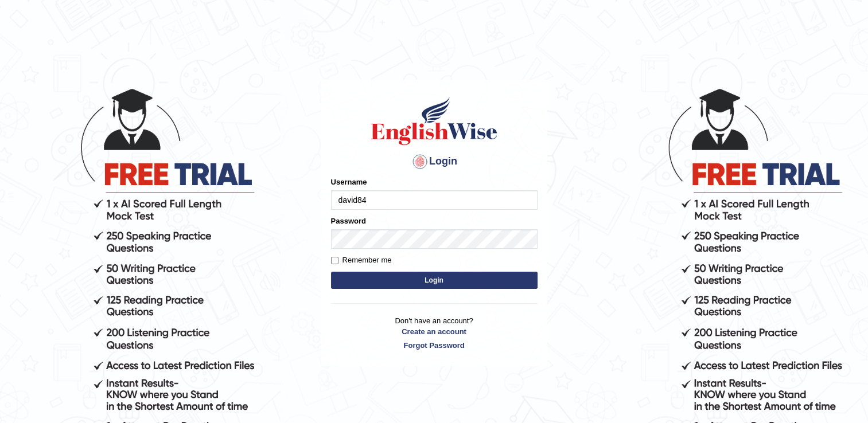 This screenshot has height=423, width=868. I want to click on a: Forgot Password, so click(434, 345).